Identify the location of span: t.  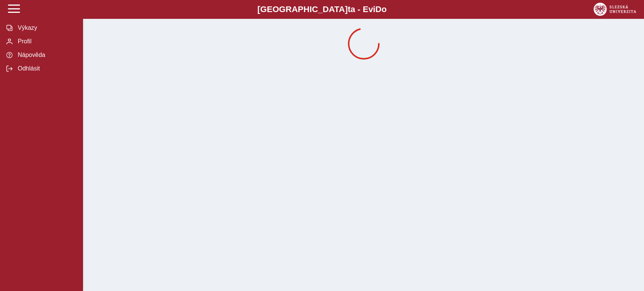
(349, 9).